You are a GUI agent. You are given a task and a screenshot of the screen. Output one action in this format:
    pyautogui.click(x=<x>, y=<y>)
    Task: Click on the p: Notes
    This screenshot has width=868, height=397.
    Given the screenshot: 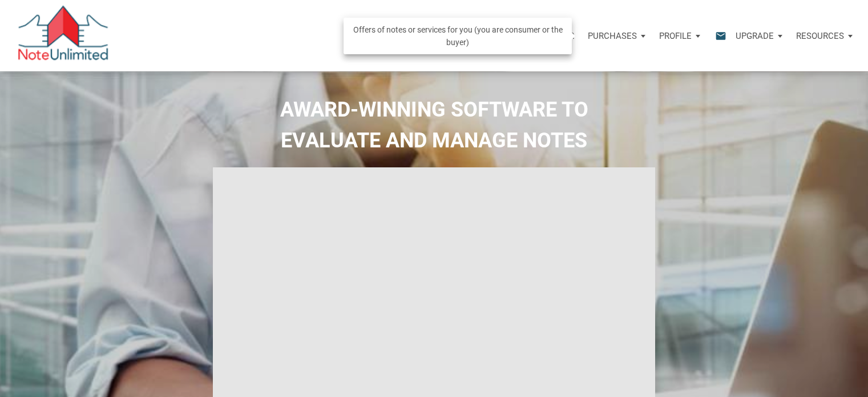 What is the action you would take?
    pyautogui.click(x=373, y=36)
    